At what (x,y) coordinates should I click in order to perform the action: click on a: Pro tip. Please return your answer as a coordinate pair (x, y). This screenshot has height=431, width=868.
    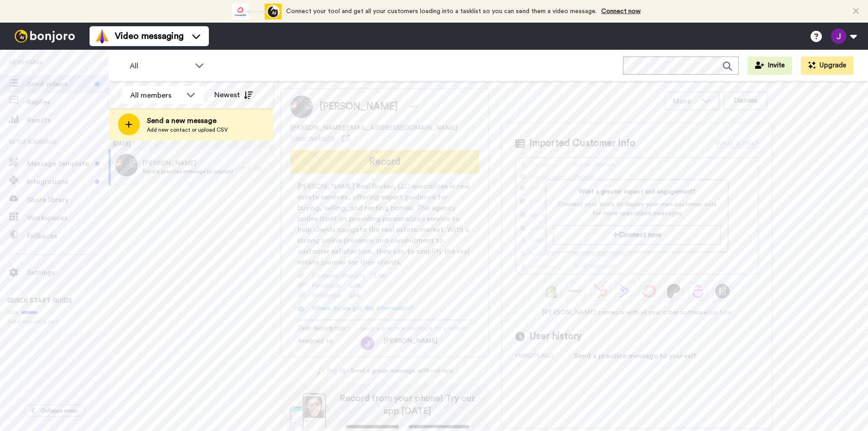
    Looking at the image, I should click on (332, 371).